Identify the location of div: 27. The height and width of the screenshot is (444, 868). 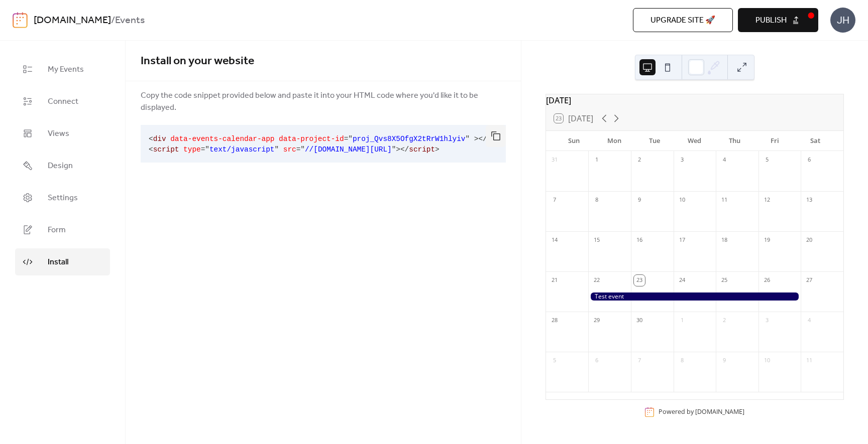
(809, 281).